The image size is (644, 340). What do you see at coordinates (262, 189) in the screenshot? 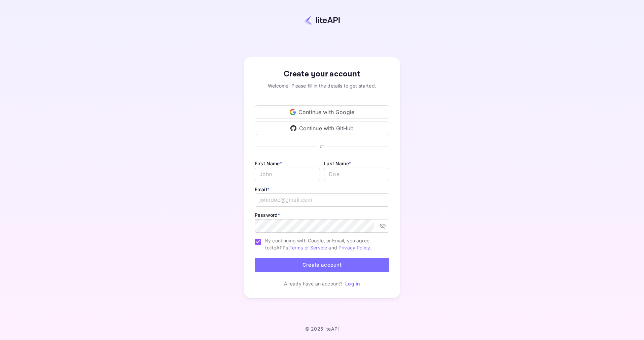
I see `label: Email` at bounding box center [262, 189].